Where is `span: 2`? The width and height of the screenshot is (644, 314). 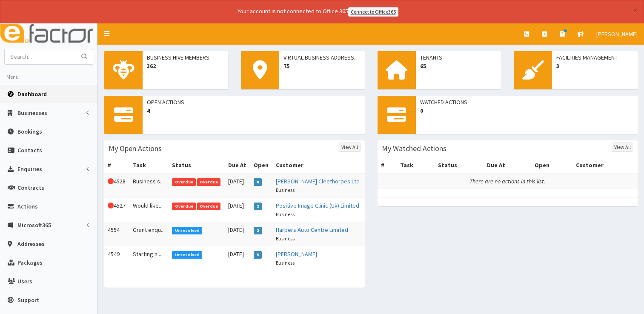 span: 2 is located at coordinates (258, 231).